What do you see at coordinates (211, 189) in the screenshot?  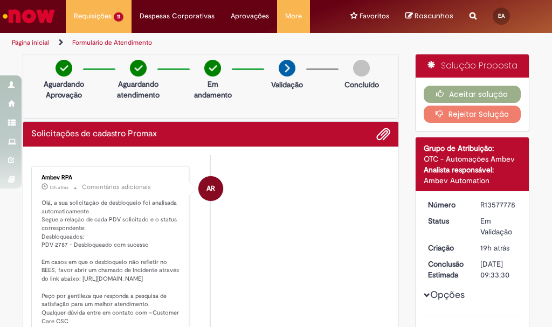 I see `span: AR` at bounding box center [211, 189].